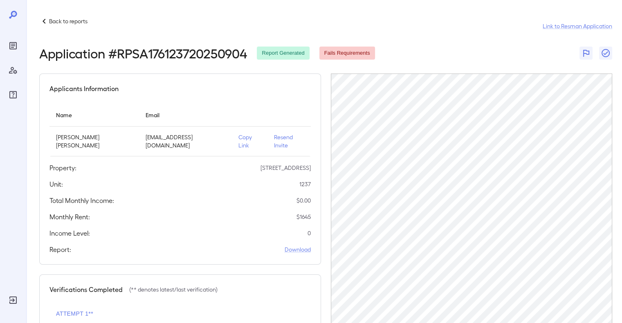 The height and width of the screenshot is (323, 622). What do you see at coordinates (298, 250) in the screenshot?
I see `a: Download` at bounding box center [298, 250].